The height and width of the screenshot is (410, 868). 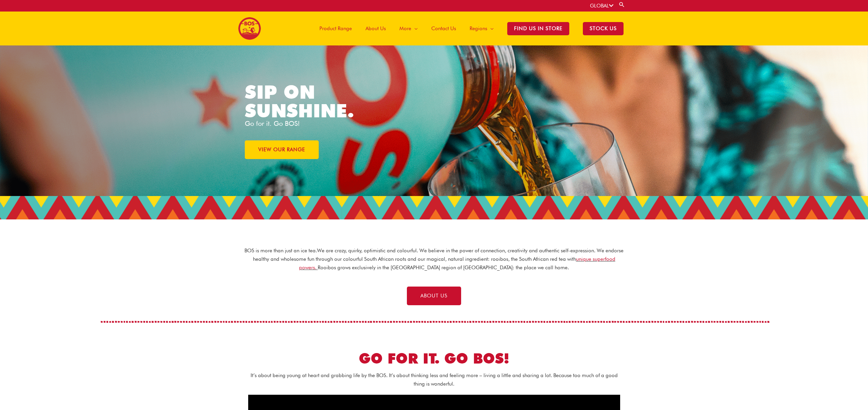 I want to click on nav: Site Navigation, so click(x=469, y=28).